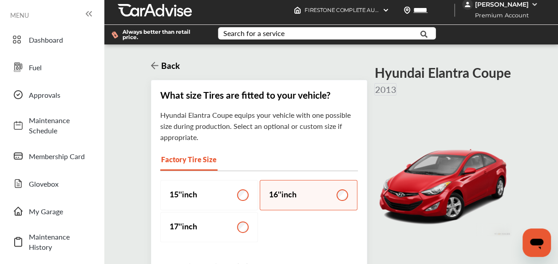 The image size is (558, 264). What do you see at coordinates (60, 183) in the screenshot?
I see `span: Glovebox` at bounding box center [60, 183].